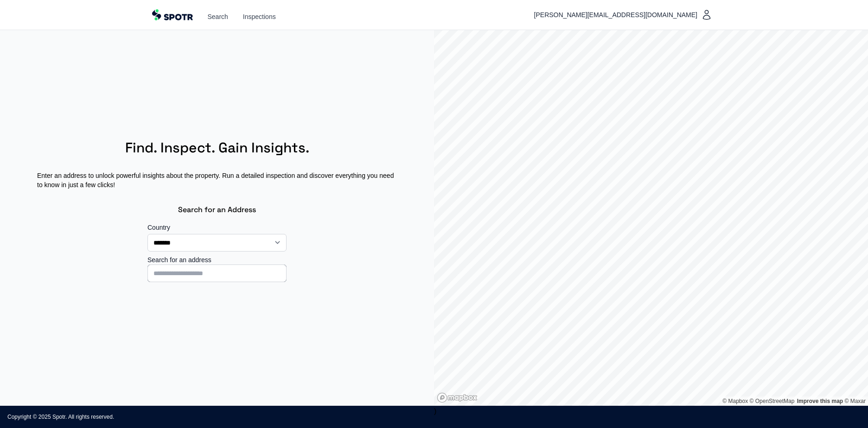 This screenshot has height=428, width=868. What do you see at coordinates (772, 401) in the screenshot?
I see `a: OpenStreetMap` at bounding box center [772, 401].